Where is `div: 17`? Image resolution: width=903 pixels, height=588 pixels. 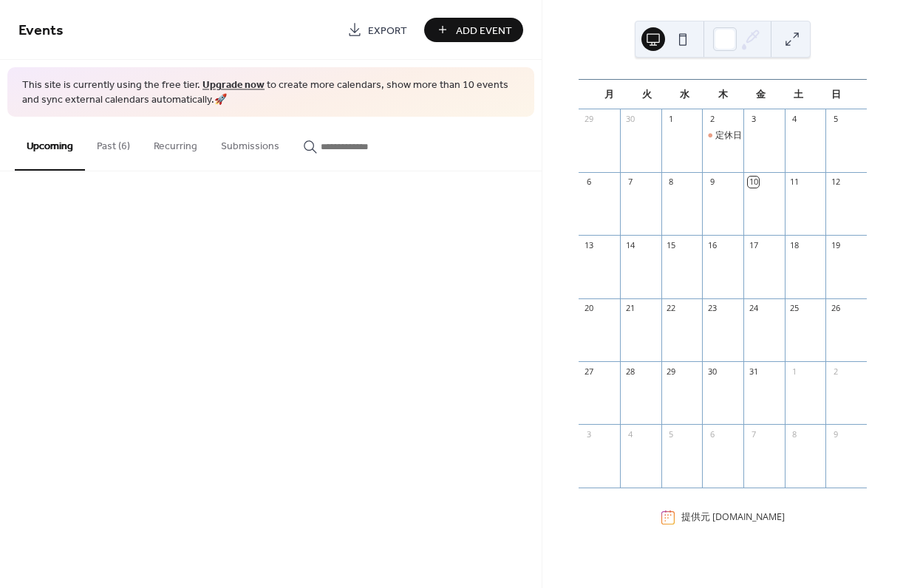
div: 17 is located at coordinates (753, 244).